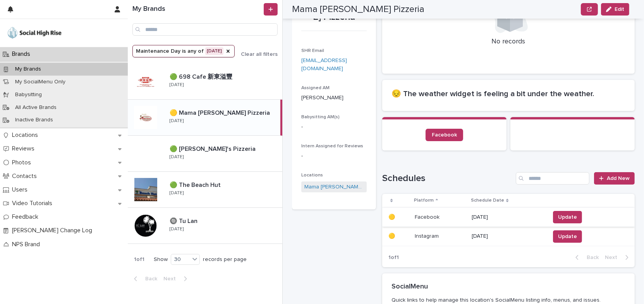 The height and width of the screenshot is (304, 644). What do you see at coordinates (28, 244) in the screenshot?
I see `p: NPS Brand` at bounding box center [28, 244].